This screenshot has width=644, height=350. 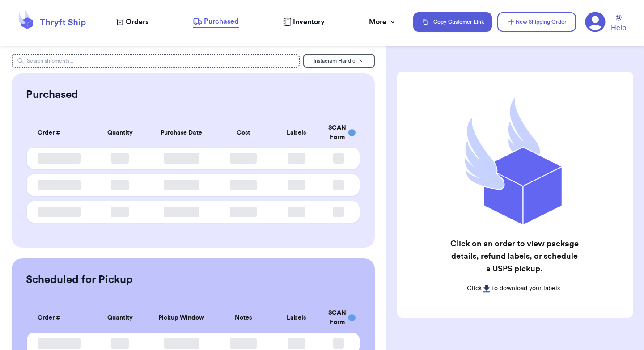 I want to click on button: Instagram Handle, so click(x=339, y=61).